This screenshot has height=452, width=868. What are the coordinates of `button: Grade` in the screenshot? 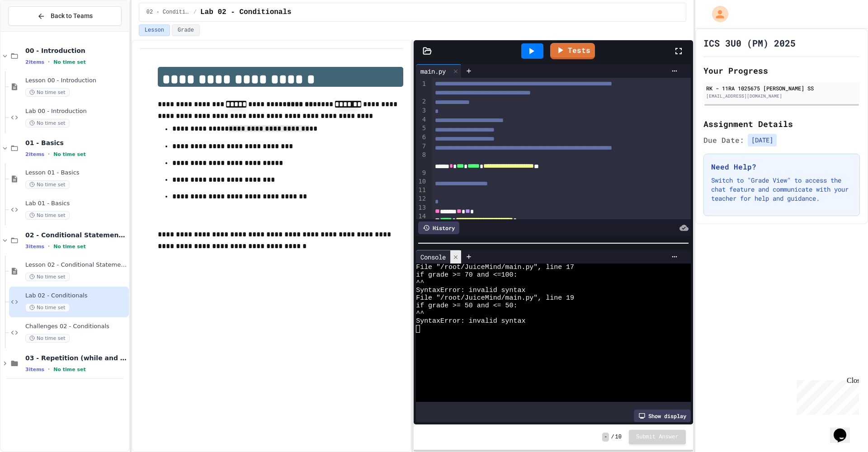 It's located at (186, 30).